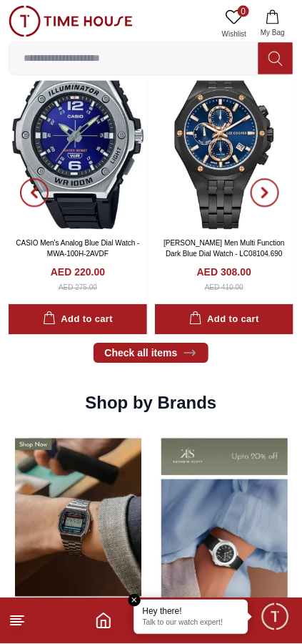  What do you see at coordinates (78, 140) in the screenshot?
I see `img: CASIO Men's Analog Blue Dial Watch - MWA-100H-2AVDF` at bounding box center [78, 140].